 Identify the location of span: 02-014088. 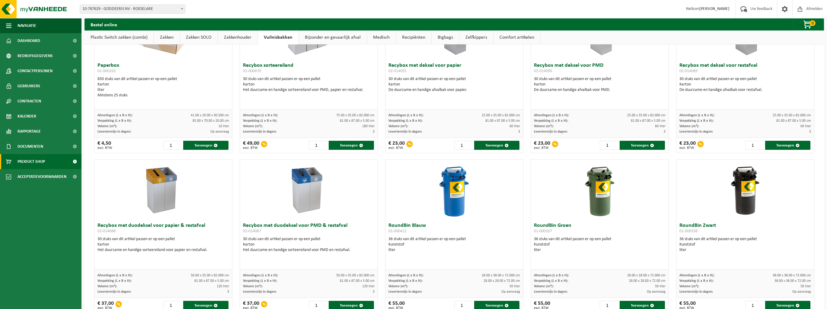
(107, 231).